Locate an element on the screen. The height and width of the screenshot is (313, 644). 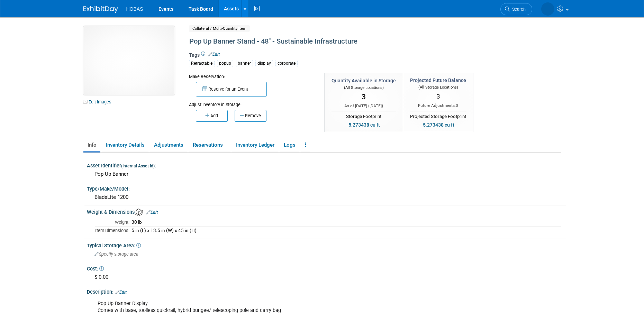
div: Pop Up Banner Stand - 48" - Sustainable Infrastructure is located at coordinates (345, 42).